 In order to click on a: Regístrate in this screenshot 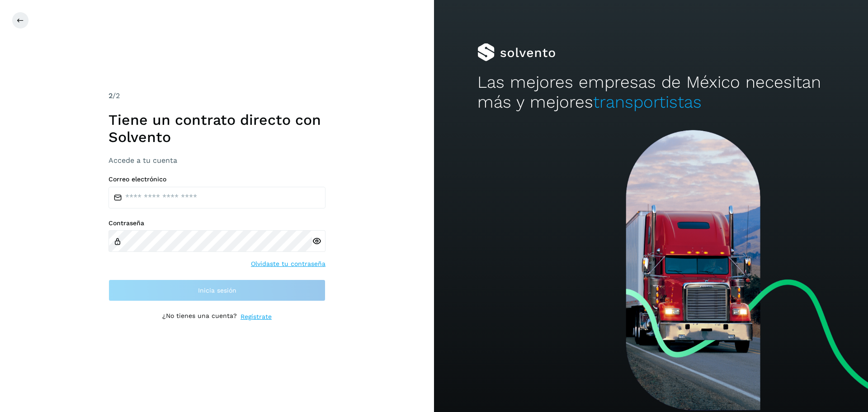, I will do `click(256, 317)`.